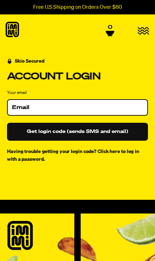 The height and width of the screenshot is (261, 155). What do you see at coordinates (30, 61) in the screenshot?
I see `div: Skio Secured` at bounding box center [30, 61].